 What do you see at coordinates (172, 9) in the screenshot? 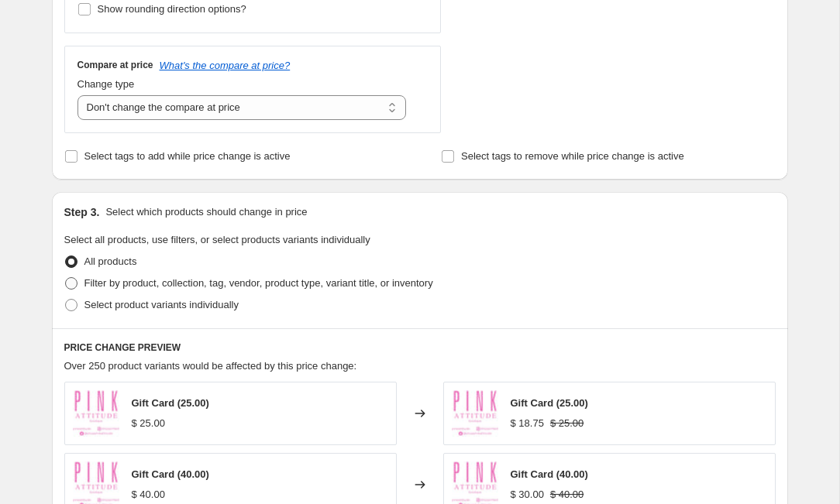
I see `span: Show rounding direction options?` at bounding box center [172, 9].